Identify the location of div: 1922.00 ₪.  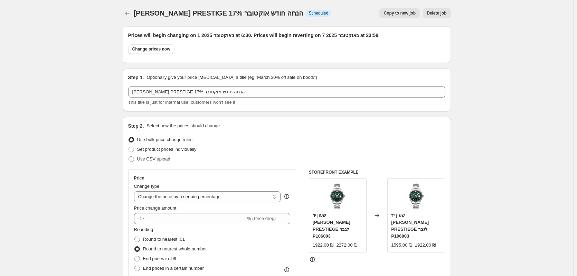
(323, 245).